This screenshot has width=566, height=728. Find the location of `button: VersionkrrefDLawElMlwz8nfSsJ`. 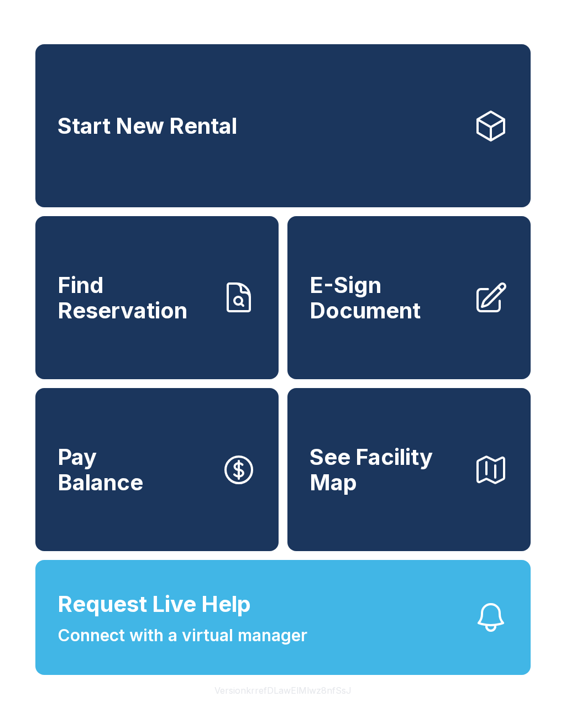

button: VersionkrrefDLawElMlwz8nfSsJ is located at coordinates (283, 690).